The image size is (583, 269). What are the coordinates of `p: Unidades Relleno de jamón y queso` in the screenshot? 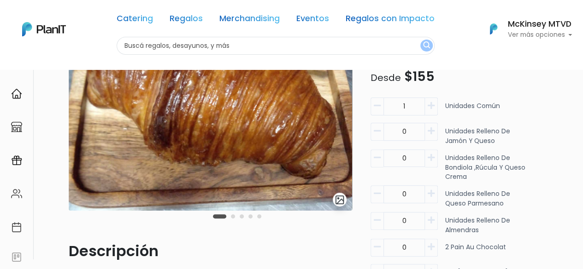 It's located at (486, 136).